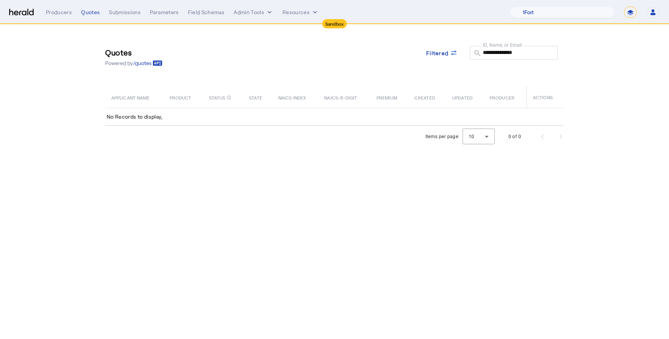 Image resolution: width=669 pixels, height=339 pixels. Describe the element at coordinates (180, 97) in the screenshot. I see `span: PRODUCT` at that location.